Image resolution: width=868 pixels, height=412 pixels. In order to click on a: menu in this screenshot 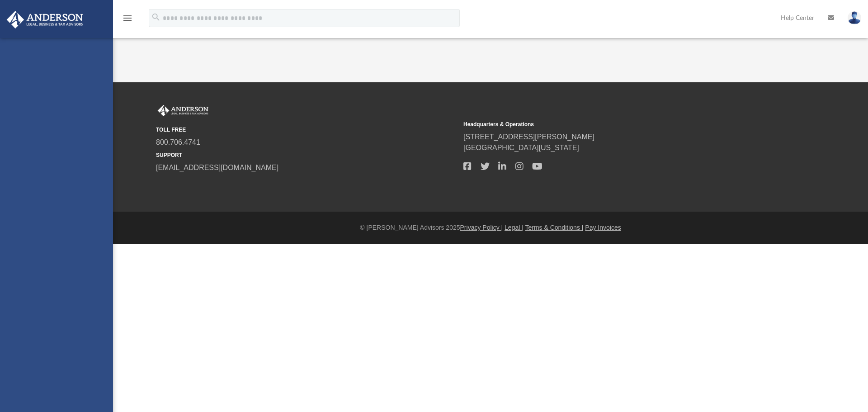, I will do `click(128, 20)`.